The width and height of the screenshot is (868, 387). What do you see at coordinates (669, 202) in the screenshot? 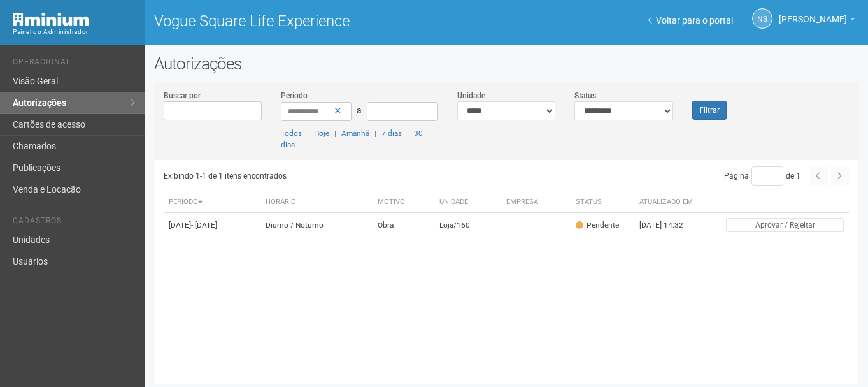
I see `th: Atualizado em` at bounding box center [669, 202].